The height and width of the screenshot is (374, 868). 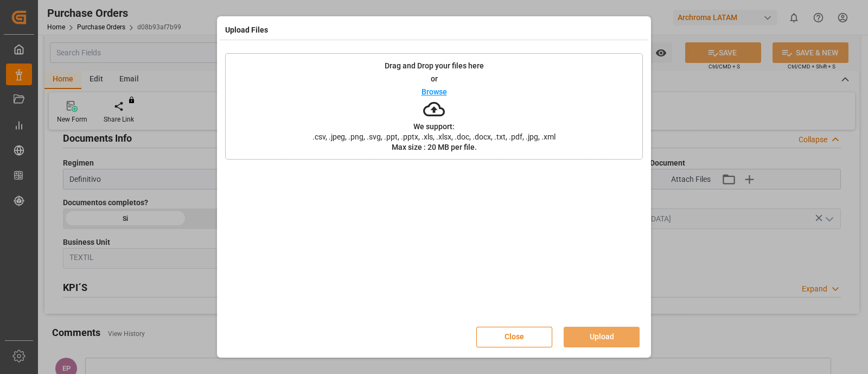 I want to click on div: Drag and Drop your files hereorBrowseWe support:.csv, .jpeg, .png, .svg, .ppt, .pptx, .xls, .xlsx..., so click(x=434, y=107).